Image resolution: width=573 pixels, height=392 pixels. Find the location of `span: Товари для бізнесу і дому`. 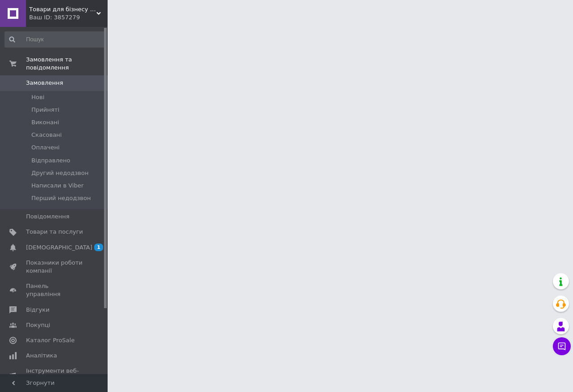

span: Товари для бізнесу і дому is located at coordinates (63, 10).